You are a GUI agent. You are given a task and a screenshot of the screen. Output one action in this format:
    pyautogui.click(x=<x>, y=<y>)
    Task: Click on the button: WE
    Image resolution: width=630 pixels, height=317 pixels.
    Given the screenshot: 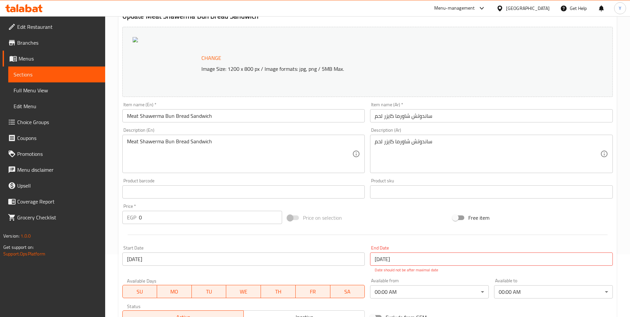 What is the action you would take?
    pyautogui.click(x=243, y=291)
    